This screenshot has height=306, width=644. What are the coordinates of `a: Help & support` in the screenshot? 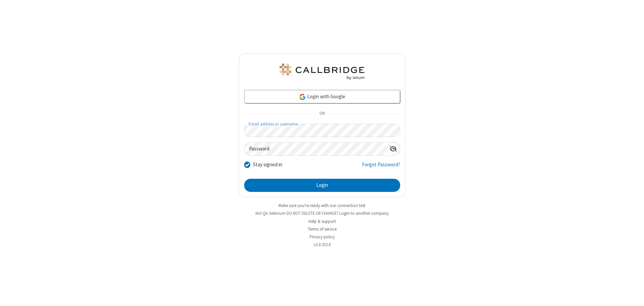 It's located at (322, 221).